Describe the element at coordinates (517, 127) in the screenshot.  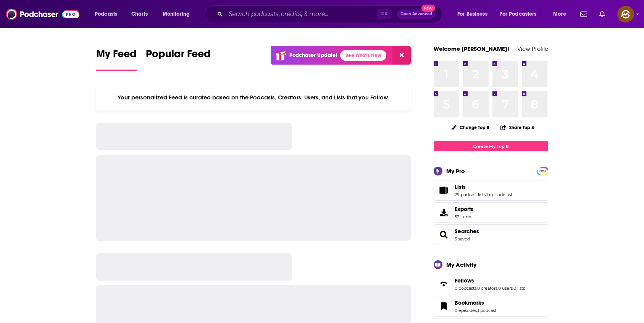
I see `button: Share Top 8` at that location.